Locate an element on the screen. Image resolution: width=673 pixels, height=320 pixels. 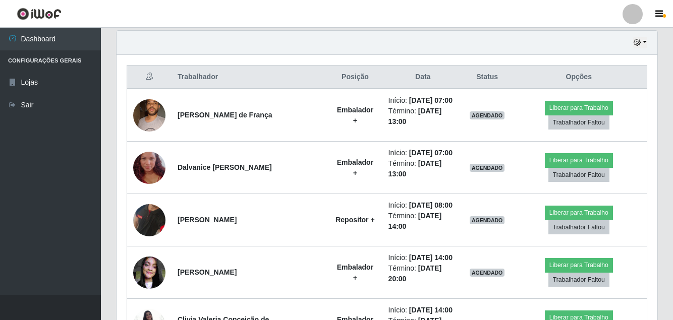
strong: Repositor + is located at coordinates (354, 220).